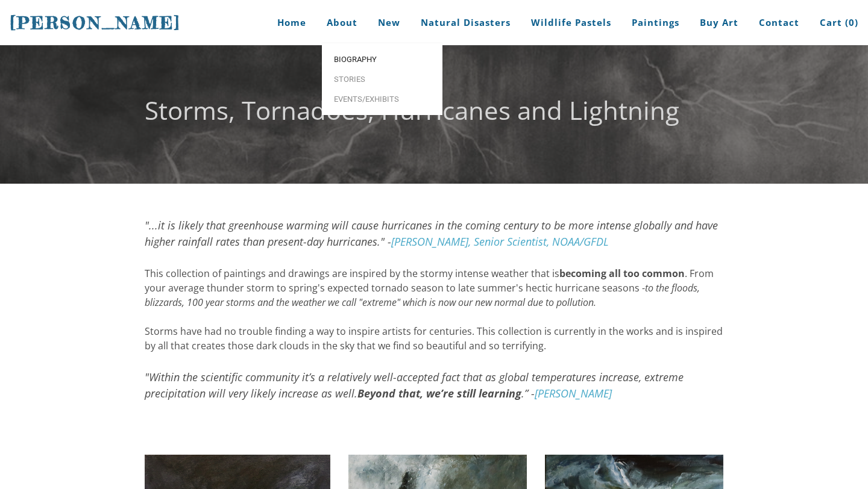  Describe the element at coordinates (383, 79) in the screenshot. I see `span: Stories` at that location.